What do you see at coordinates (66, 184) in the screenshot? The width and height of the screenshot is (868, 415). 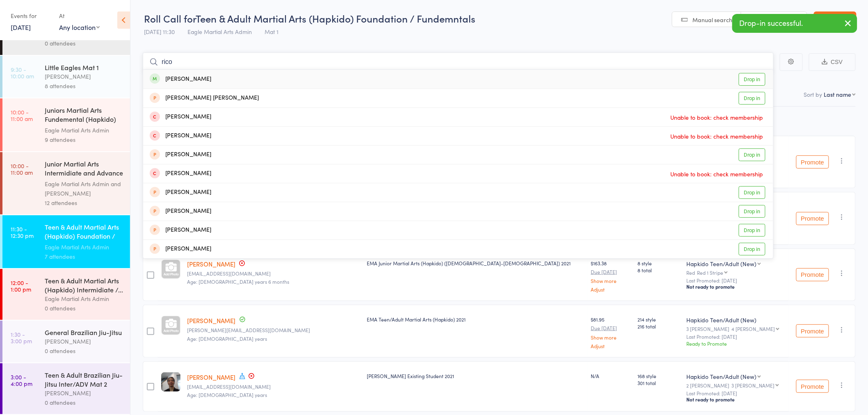 I see `a: 10:00 -11:00 amJunior Martial Arts Intermidiate and Advance (Hap...Eagle Martial Arts Admin and [...` at bounding box center [66, 184].